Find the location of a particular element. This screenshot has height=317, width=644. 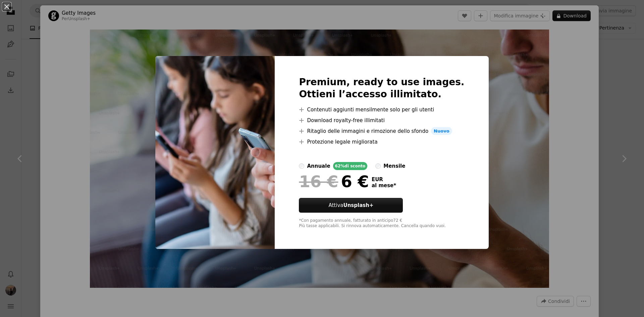

input: annuale62%di sconto is located at coordinates (302, 166).